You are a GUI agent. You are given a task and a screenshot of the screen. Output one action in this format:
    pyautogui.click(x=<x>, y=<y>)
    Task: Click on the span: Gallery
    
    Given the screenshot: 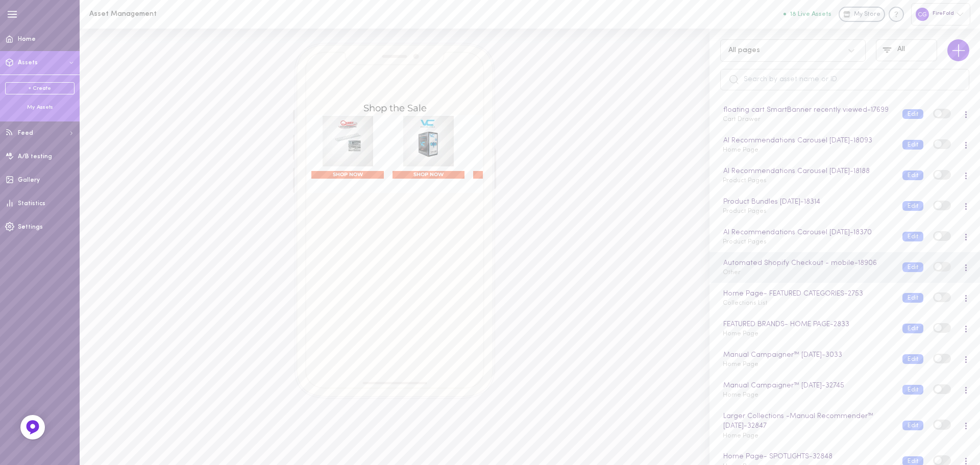 What is the action you would take?
    pyautogui.click(x=29, y=180)
    